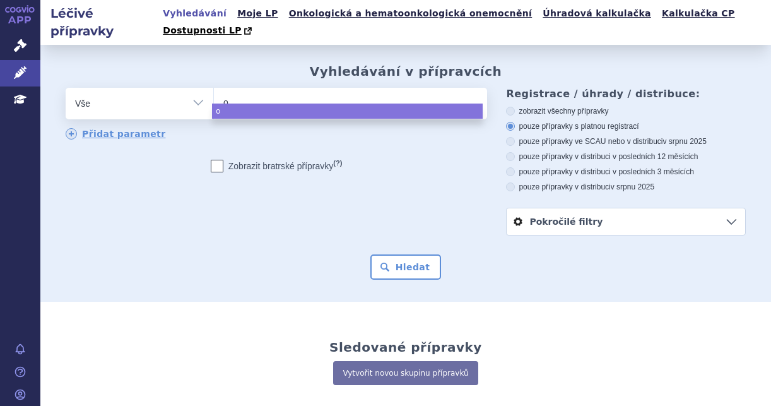 Image resolution: width=771 pixels, height=406 pixels. Describe the element at coordinates (208, 31) in the screenshot. I see `a: Dostupnosti LP` at that location.